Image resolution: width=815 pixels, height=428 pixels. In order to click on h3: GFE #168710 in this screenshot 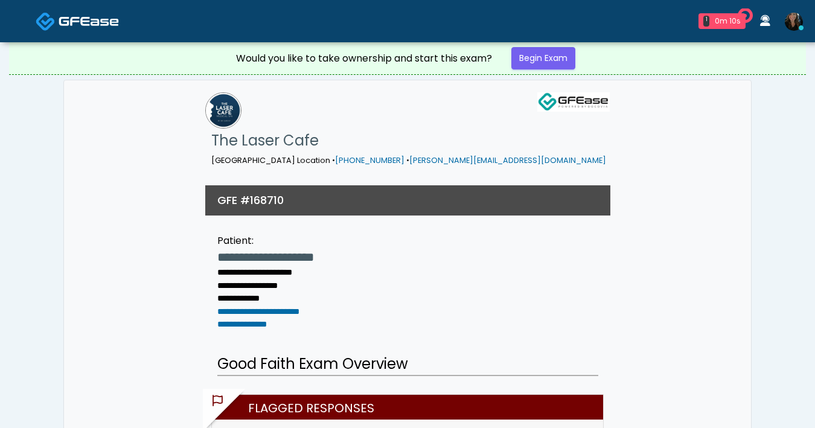, I will do `click(251, 200)`.